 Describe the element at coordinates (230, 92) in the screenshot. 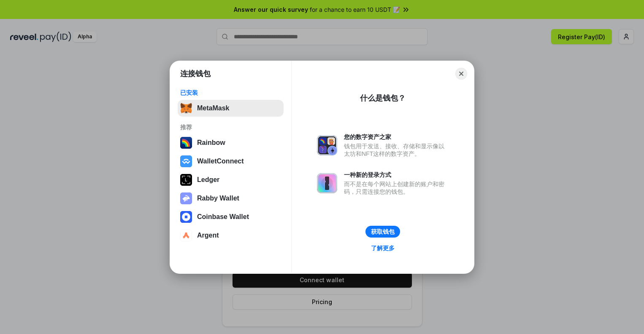

I see `div: 已安装` at that location.